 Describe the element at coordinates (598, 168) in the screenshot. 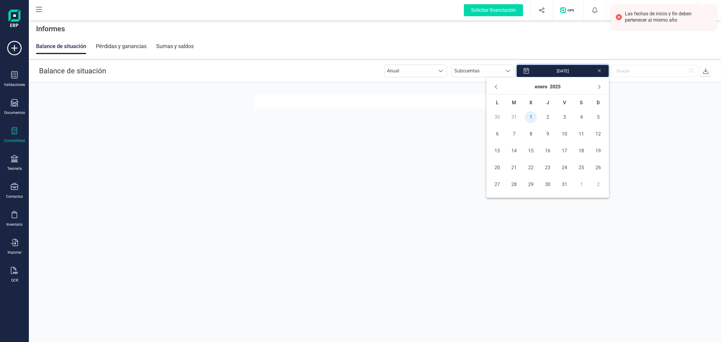

I see `td: 26` at that location.